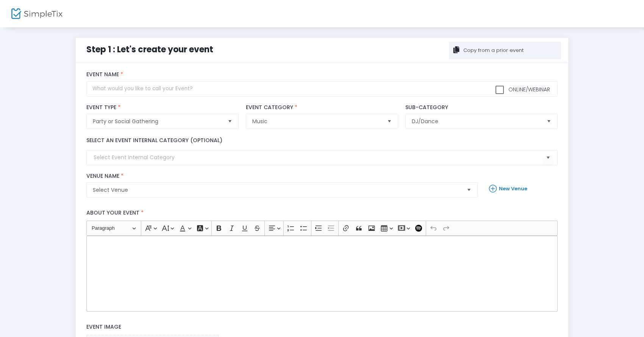  I want to click on span: Music, so click(316, 121).